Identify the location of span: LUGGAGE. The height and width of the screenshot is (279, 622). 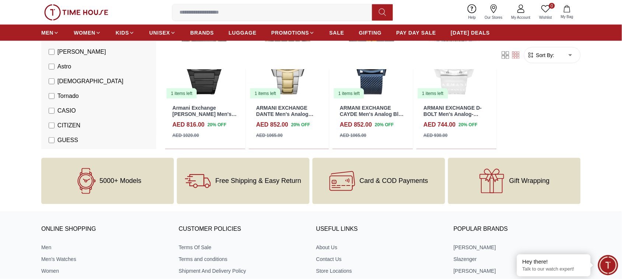
(243, 33).